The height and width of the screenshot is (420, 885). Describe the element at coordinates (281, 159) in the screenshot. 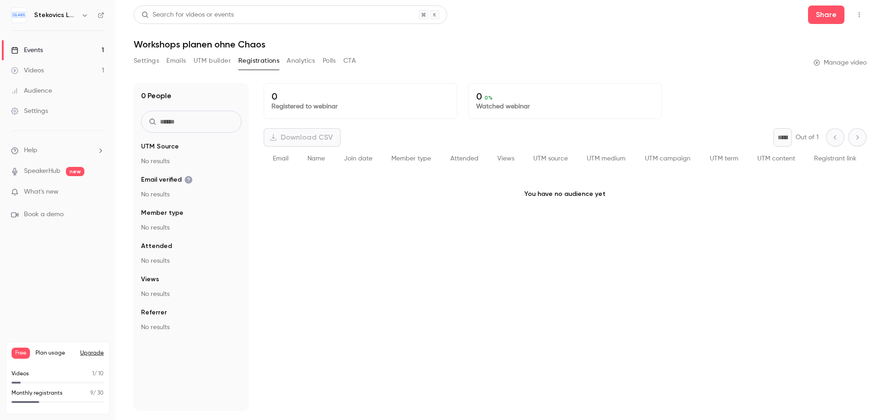

I see `span: Email` at that location.